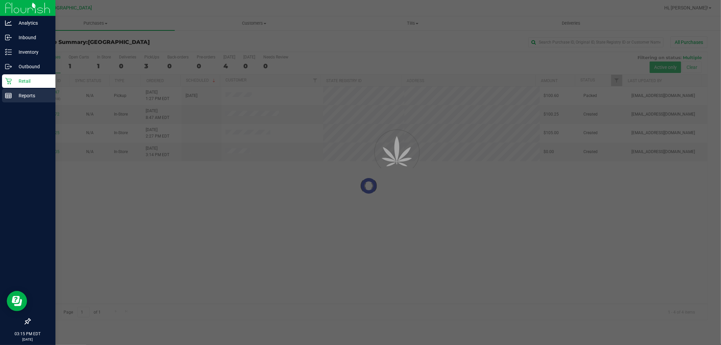 This screenshot has width=721, height=345. I want to click on p: Reports, so click(32, 96).